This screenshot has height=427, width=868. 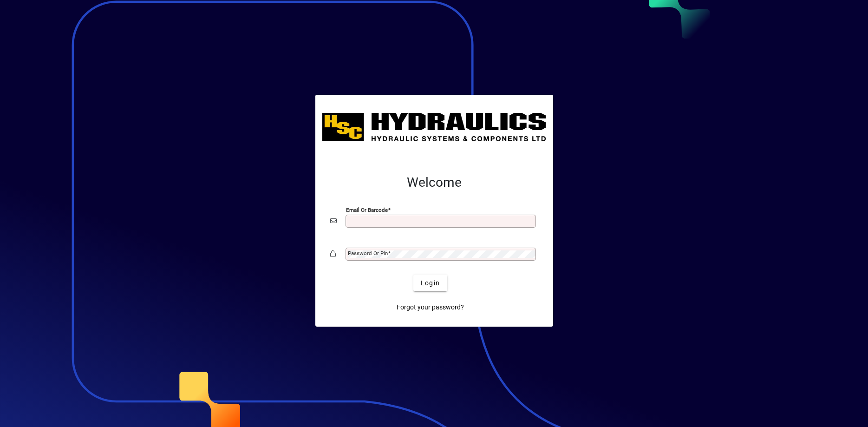 I want to click on span: Forgot your password?, so click(x=430, y=308).